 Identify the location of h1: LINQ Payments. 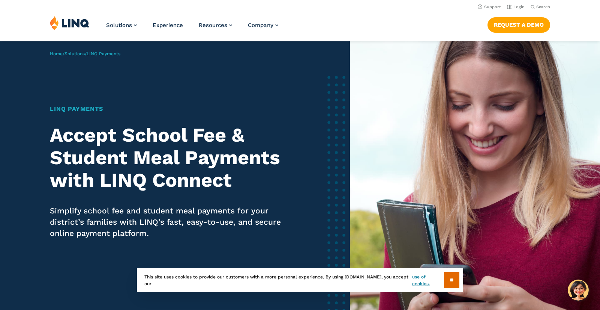
(168, 109).